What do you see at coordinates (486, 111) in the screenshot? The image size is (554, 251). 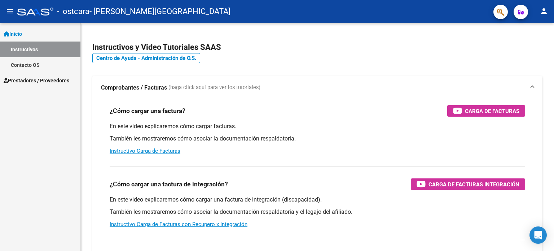 I see `button: Carga de Facturas` at bounding box center [486, 111].